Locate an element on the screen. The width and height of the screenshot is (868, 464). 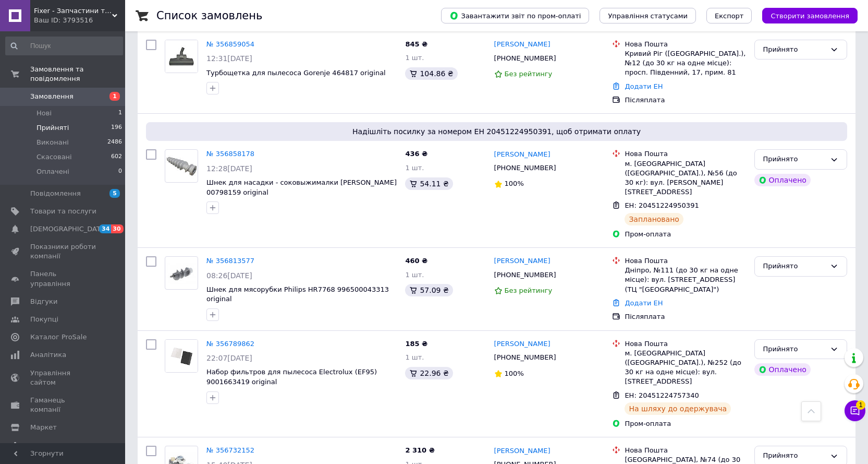
a: № 356858178 is located at coordinates (231, 153).